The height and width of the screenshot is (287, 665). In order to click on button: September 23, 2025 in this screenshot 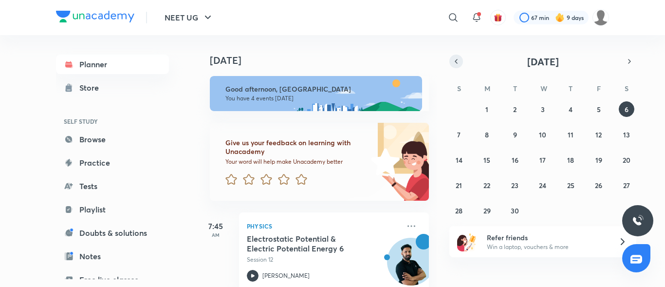, I will do `click(515, 185)`.